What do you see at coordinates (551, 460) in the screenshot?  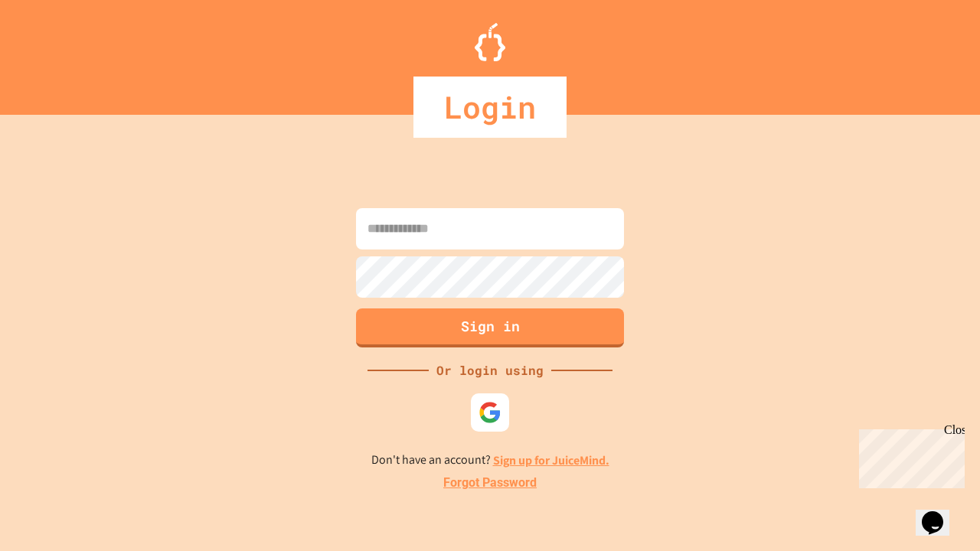 I see `a: Sign up for JuiceMind.` at bounding box center [551, 460].